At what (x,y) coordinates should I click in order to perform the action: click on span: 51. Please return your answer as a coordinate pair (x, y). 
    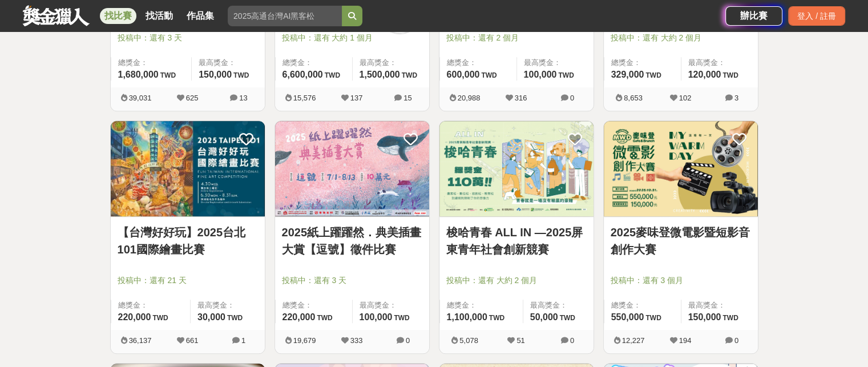
    Looking at the image, I should click on (521, 340).